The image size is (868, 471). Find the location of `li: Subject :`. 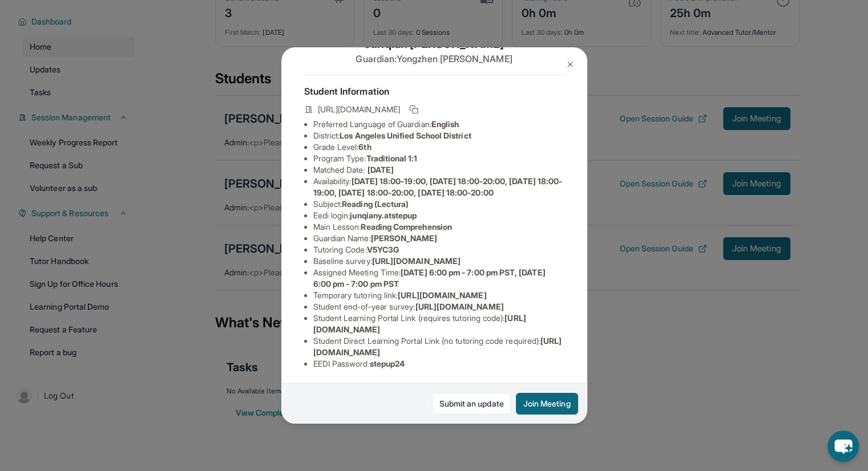

li: Subject : is located at coordinates (439, 204).